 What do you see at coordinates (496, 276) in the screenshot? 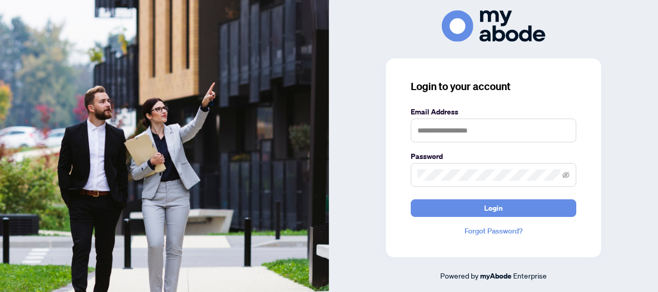
I see `a: myAbode` at bounding box center [496, 276].